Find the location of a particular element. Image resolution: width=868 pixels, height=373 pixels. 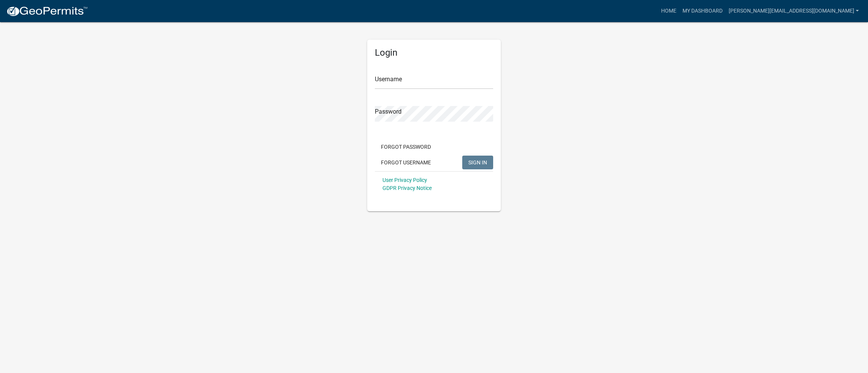

a: GDPR Privacy Notice is located at coordinates (407, 188).